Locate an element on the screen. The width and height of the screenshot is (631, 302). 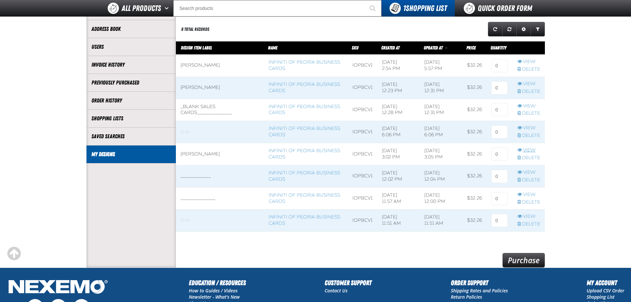
a: Contact Us is located at coordinates (336, 290).